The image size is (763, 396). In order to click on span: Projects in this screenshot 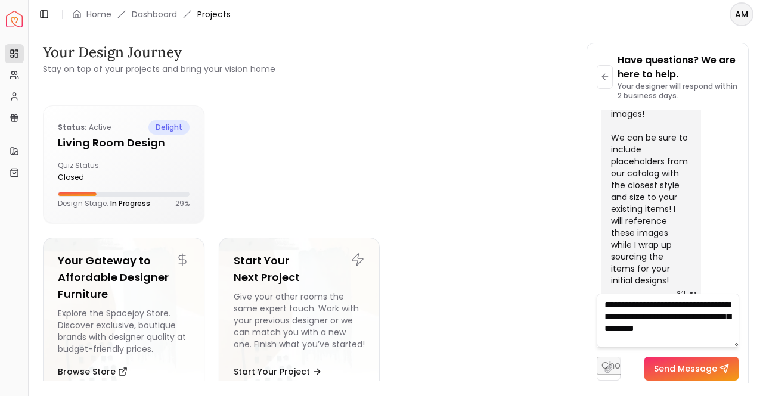, I will do `click(214, 14)`.